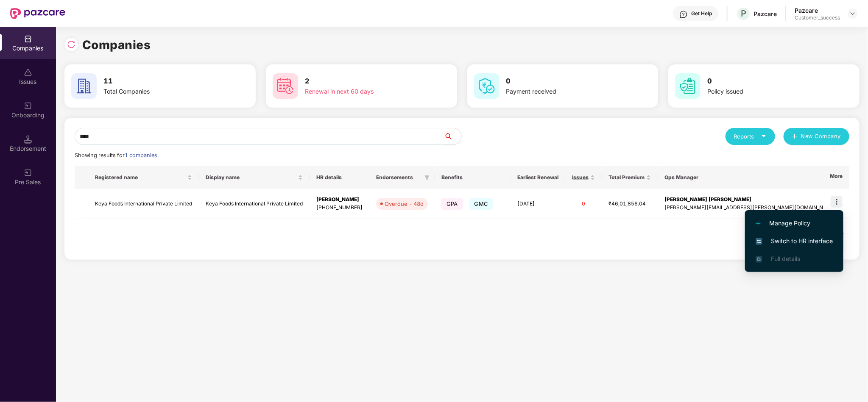  What do you see at coordinates (398, 177) in the screenshot?
I see `span: Endorsements` at bounding box center [398, 177].